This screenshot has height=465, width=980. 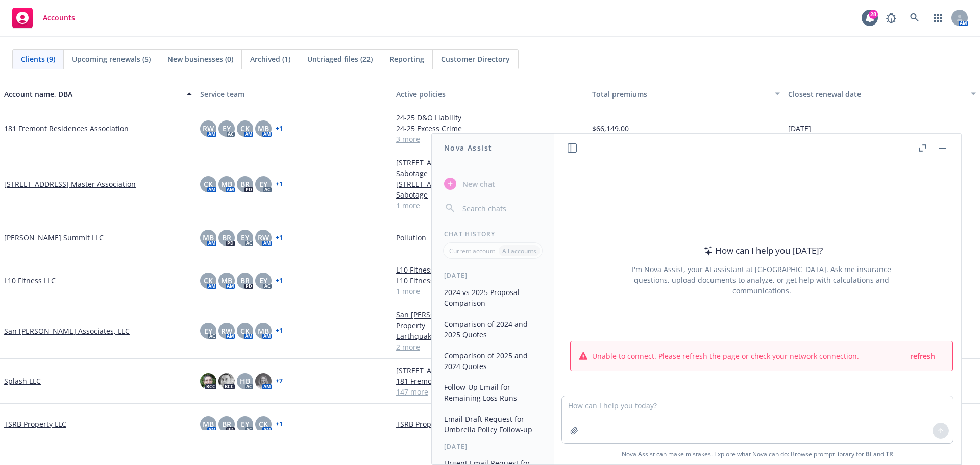 I want to click on span: New chat, so click(x=478, y=184).